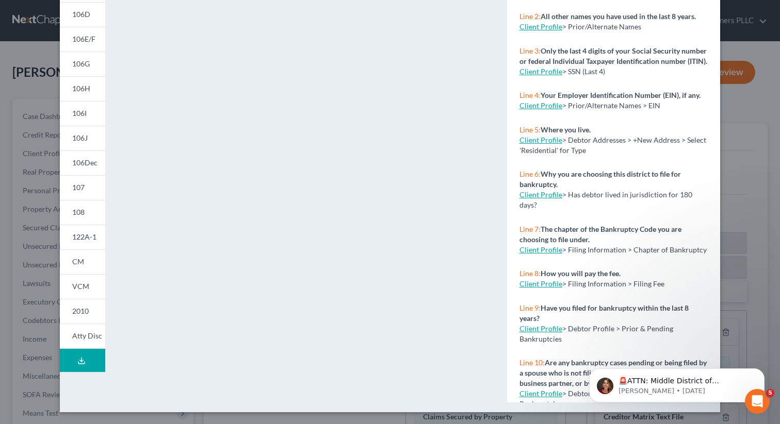 The image size is (780, 424). I want to click on strong: All other names you have used in the last 8 years., so click(618, 16).